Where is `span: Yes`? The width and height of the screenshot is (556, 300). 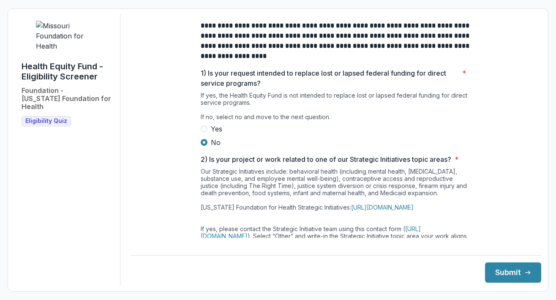 span: Yes is located at coordinates (216, 129).